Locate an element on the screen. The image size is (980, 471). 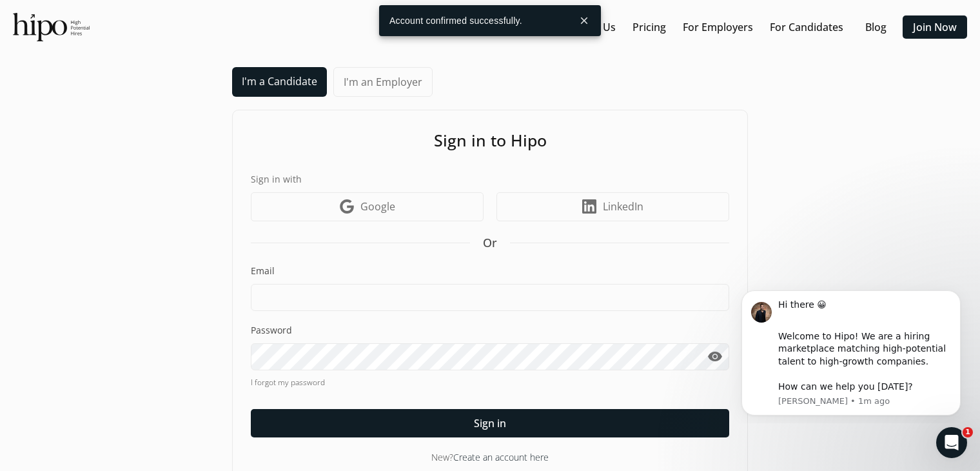
button: Sign in is located at coordinates (490, 423).